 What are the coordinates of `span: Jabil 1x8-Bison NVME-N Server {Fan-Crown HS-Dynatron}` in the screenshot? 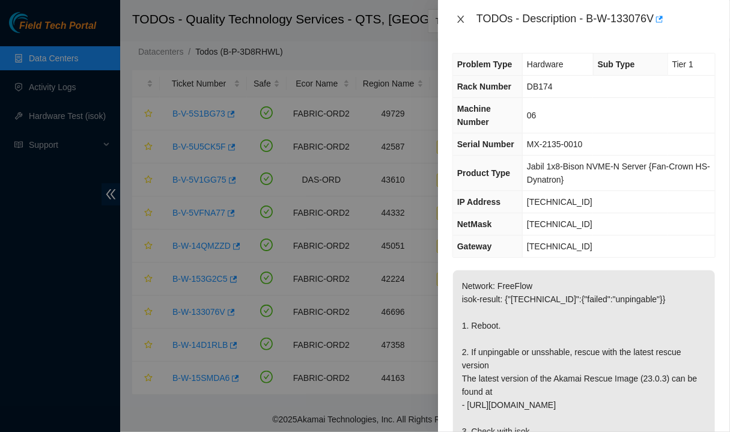 It's located at (618, 173).